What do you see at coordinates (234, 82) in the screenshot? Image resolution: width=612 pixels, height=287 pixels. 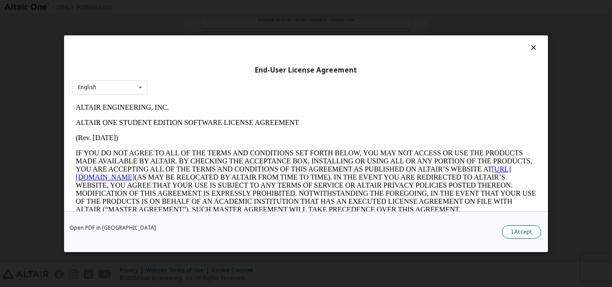 I see `p: IF YOU DO NOT AGREE TO ALL OF THE TERMS AND CONDITIONS SET FORTH BELOW, YOU MAY NOT ACCESS OR USE...` at bounding box center [234, 82].